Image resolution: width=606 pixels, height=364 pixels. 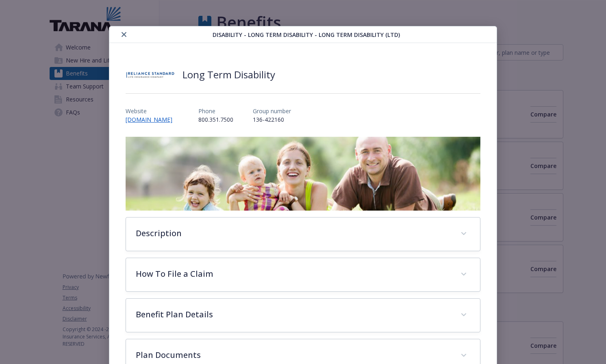 What do you see at coordinates (272, 119) in the screenshot?
I see `p: 136-422160` at bounding box center [272, 119].